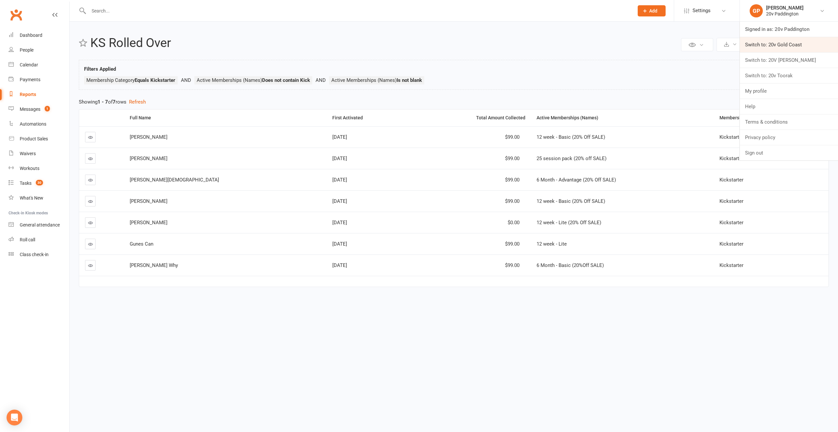 This screenshot has width=838, height=432. I want to click on a: Privacy policy, so click(789, 137).